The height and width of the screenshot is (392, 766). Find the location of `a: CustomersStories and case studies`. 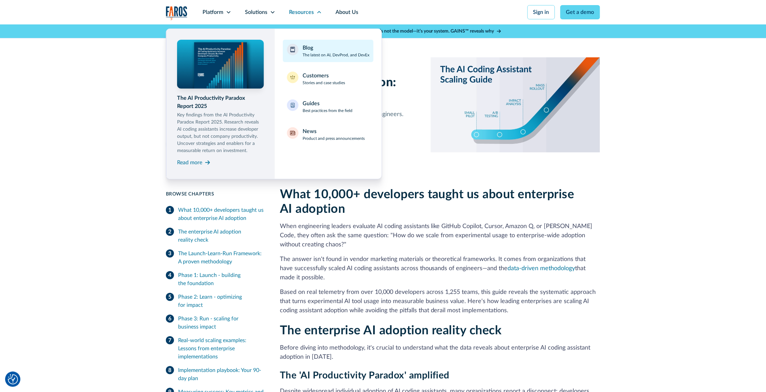

a: CustomersStories and case studies is located at coordinates (328, 79).